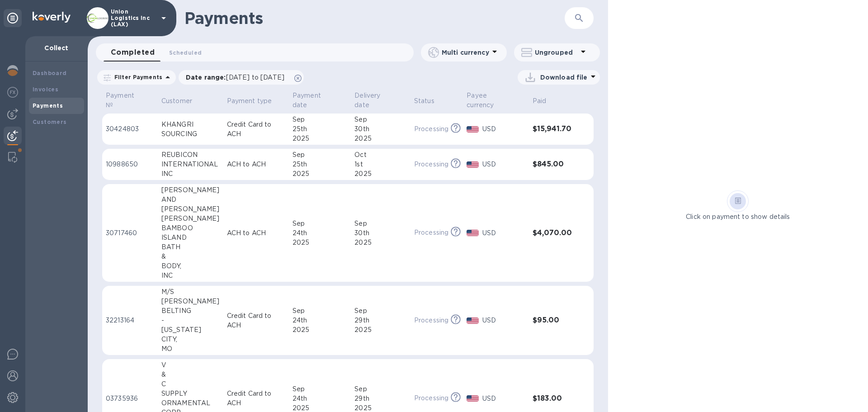 The height and width of the screenshot is (412, 868). What do you see at coordinates (190, 266) in the screenshot?
I see `div: BODY,` at bounding box center [190, 266].